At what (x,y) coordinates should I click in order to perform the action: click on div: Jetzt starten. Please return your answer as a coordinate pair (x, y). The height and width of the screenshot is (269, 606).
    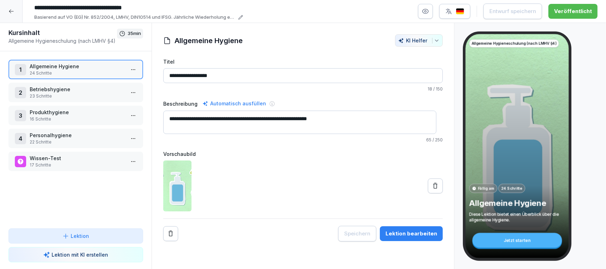
    Looking at the image, I should click on (517, 240).